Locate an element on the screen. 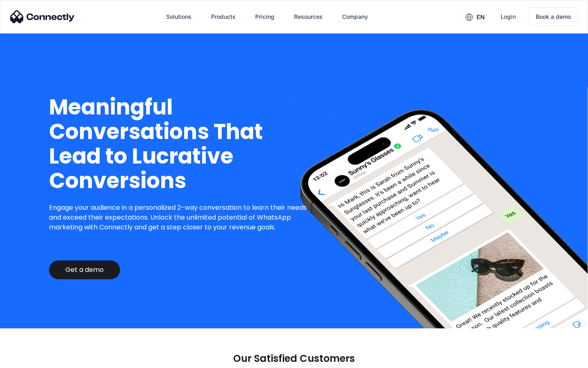 The image size is (588, 368). div: Login is located at coordinates (508, 17).